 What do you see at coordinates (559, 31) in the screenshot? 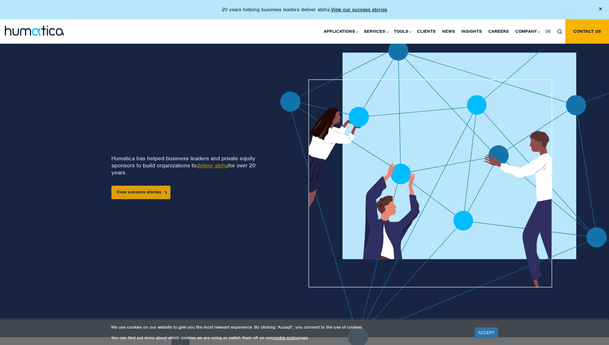
I see `img: search_icon` at bounding box center [559, 31].